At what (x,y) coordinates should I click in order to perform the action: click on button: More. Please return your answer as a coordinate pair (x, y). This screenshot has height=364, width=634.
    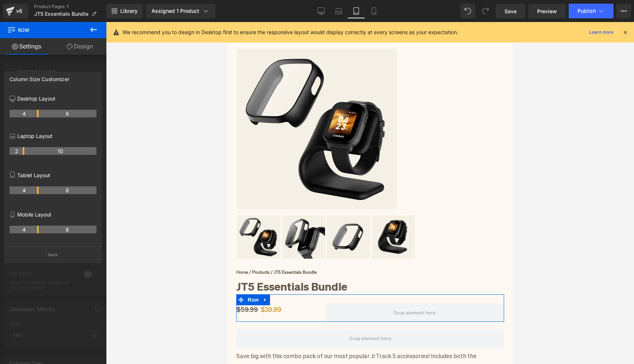
    Looking at the image, I should click on (624, 11).